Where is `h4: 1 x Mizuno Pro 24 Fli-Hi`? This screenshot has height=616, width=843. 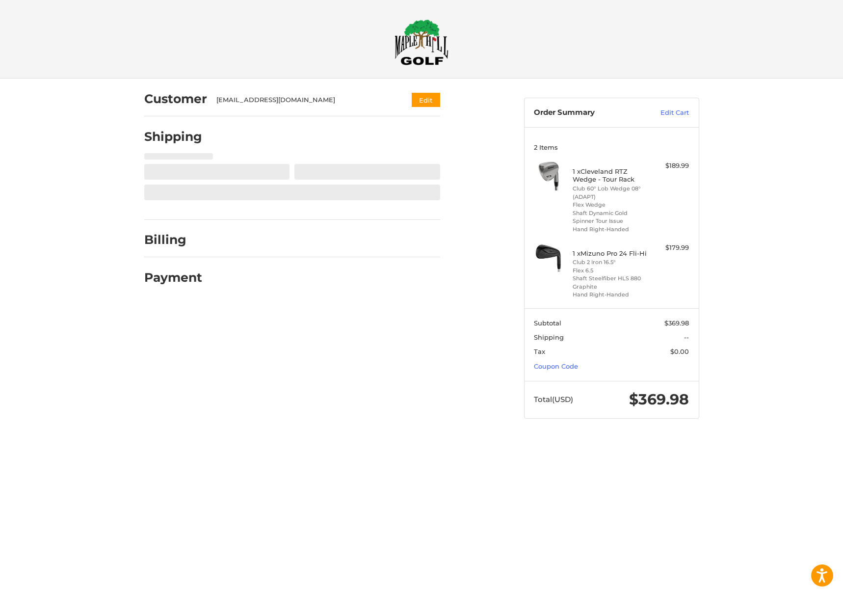
h4: 1 x Mizuno Pro 24 Fli-Hi is located at coordinates (610, 253).